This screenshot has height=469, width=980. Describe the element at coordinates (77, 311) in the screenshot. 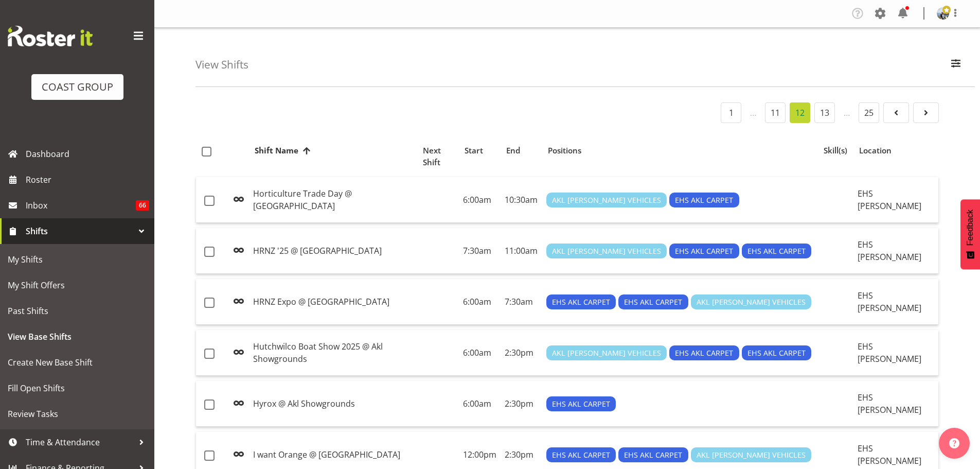

I see `span: Past Shifts` at that location.